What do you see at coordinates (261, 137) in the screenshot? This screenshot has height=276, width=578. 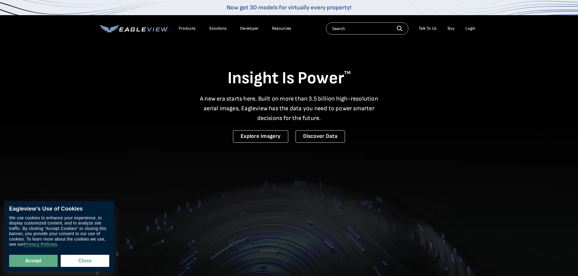 I see `a: Explore Imagery` at bounding box center [261, 137].